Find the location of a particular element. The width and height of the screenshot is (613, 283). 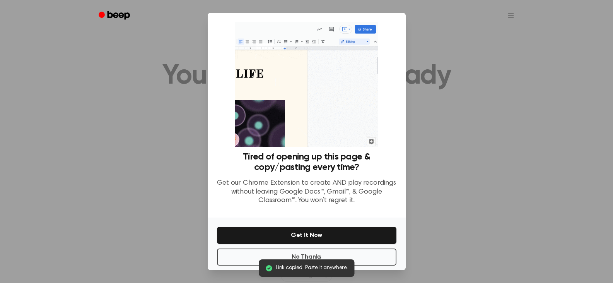

p: Get our Chrome Extension to create AND play recordings without leaving Google Docs™, Gmail™, & Go... is located at coordinates (307, 192).